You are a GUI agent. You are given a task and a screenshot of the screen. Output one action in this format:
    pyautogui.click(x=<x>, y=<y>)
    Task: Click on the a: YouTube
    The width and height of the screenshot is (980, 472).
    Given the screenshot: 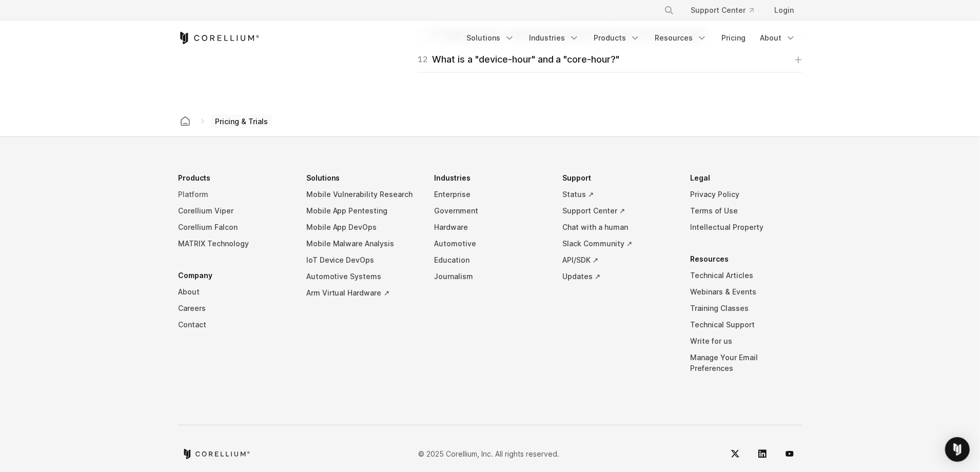 What is the action you would take?
    pyautogui.click(x=790, y=454)
    